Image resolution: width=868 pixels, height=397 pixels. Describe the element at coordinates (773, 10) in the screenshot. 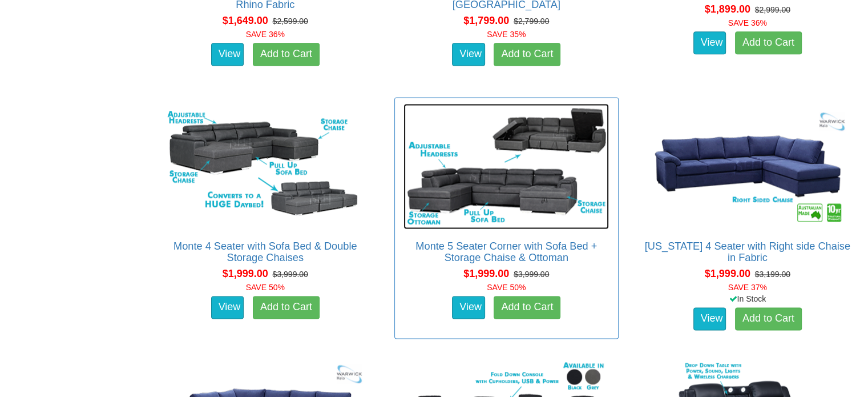

I see `del: $2,999.00` at that location.